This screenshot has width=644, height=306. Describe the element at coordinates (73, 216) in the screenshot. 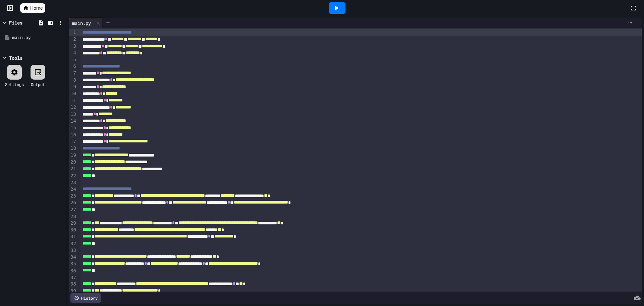

I see `div: 28` at that location.